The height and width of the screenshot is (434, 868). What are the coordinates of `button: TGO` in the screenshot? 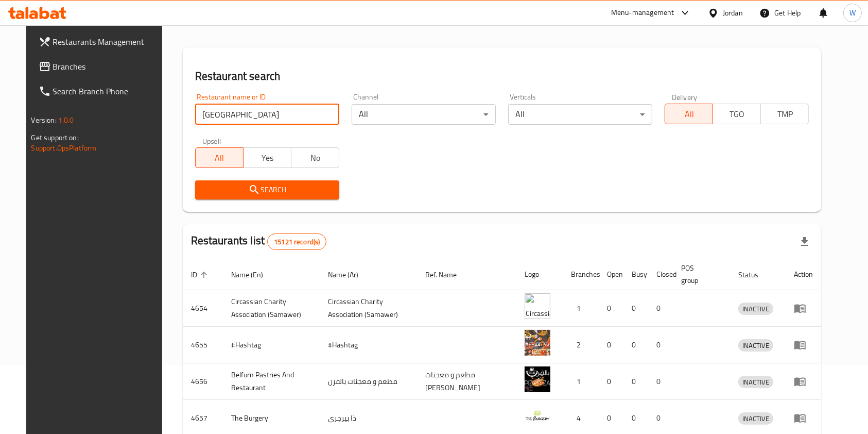 It's located at (737, 114).